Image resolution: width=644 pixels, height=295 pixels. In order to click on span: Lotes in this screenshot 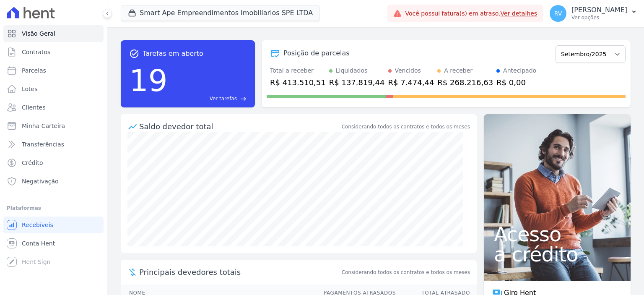, I will do `click(30, 89)`.